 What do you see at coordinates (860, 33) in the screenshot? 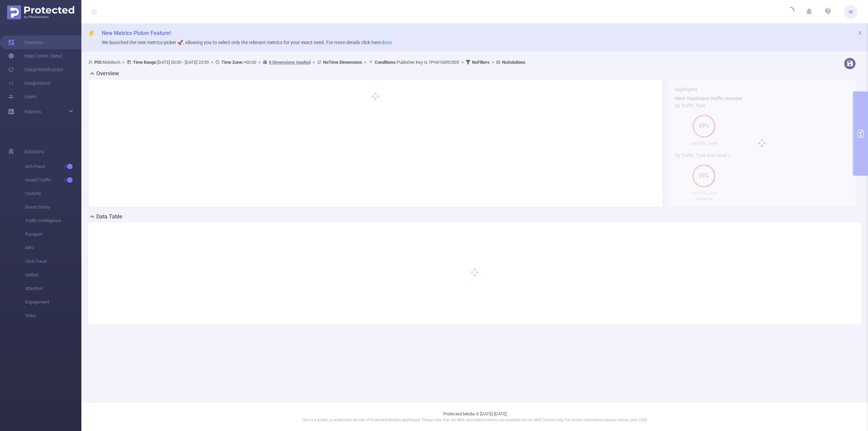
I see `button: icon: close` at bounding box center [860, 33].